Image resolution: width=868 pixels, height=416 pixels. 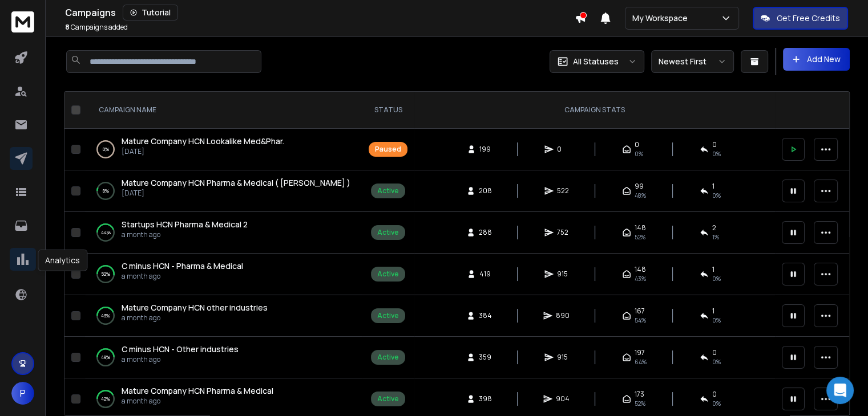 I want to click on p: 0 %, so click(x=106, y=149).